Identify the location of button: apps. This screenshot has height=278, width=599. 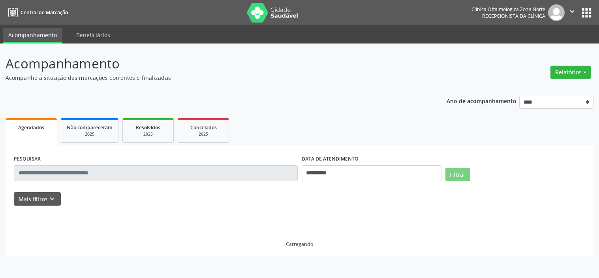
(587, 13).